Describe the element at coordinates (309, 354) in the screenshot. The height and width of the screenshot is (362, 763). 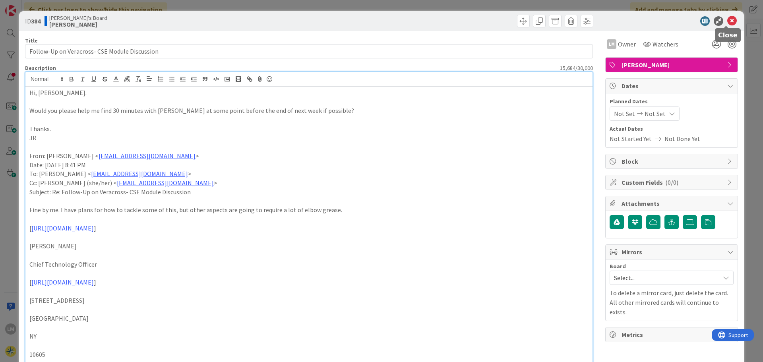
I see `p: 10605` at that location.